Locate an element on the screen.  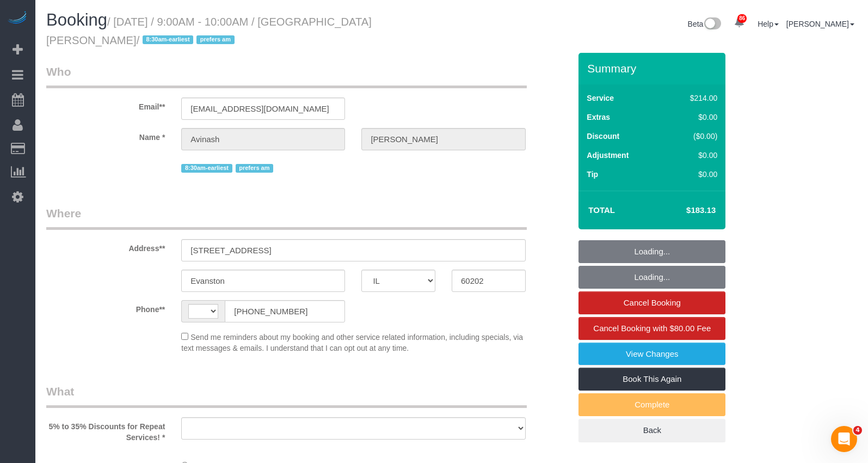
label: 5% to 35% Discounts for Repeat Services! * is located at coordinates (105, 429).